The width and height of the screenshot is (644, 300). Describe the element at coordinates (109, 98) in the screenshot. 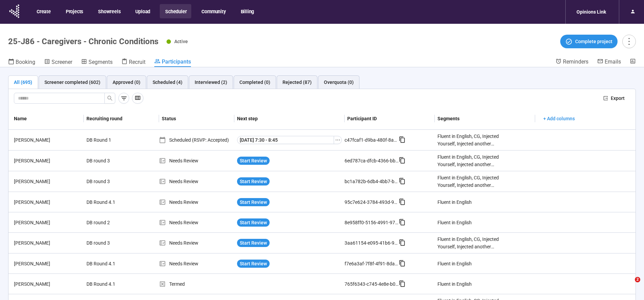

I see `button: search` at that location.